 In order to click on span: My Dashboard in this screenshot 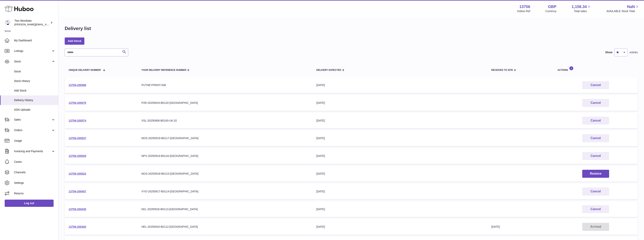, I will do `click(35, 40)`.